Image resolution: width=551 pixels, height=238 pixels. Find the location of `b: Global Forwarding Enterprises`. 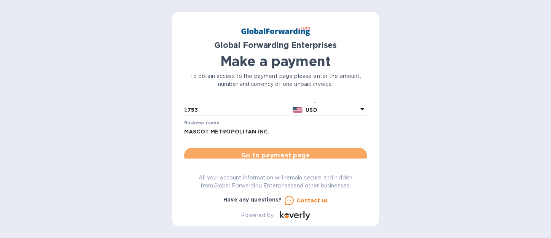

b: Global Forwarding Enterprises is located at coordinates (275, 45).